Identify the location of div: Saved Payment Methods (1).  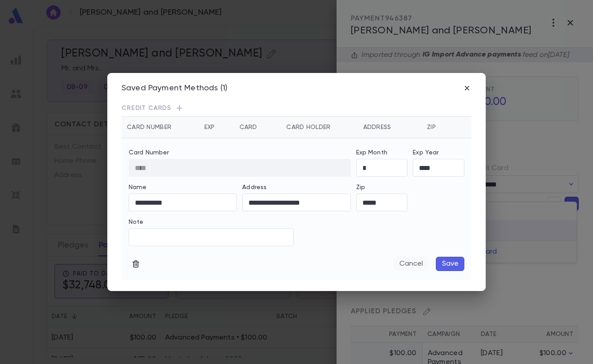
(174, 89).